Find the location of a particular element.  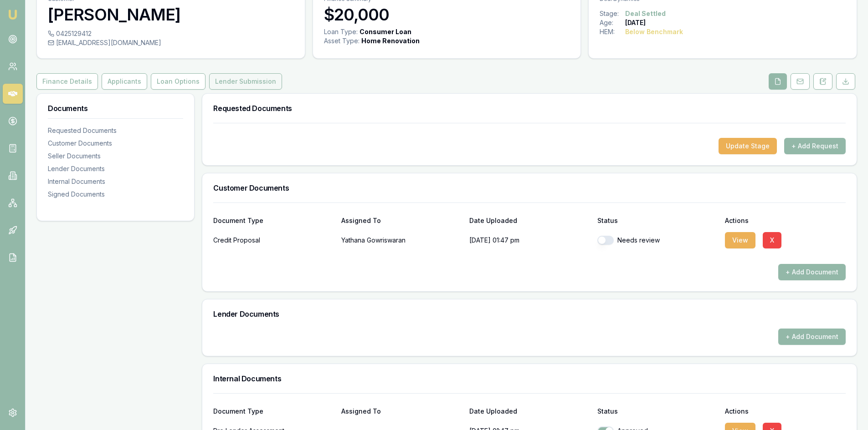

button: Lender Submission is located at coordinates (246, 82).